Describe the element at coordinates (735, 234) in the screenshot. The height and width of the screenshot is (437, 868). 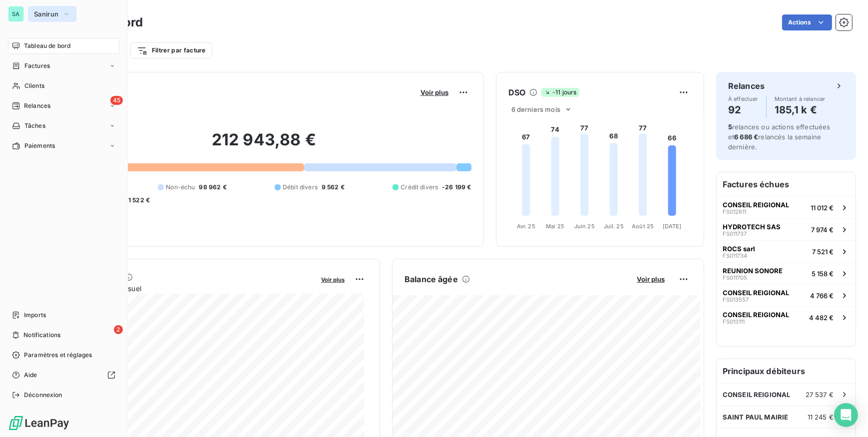
I see `span: FS011737` at that location.